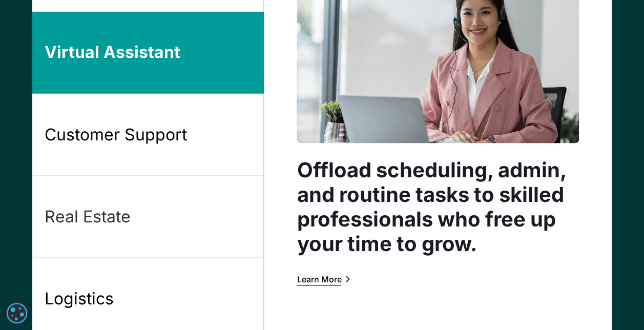 The height and width of the screenshot is (330, 644). Describe the element at coordinates (324, 279) in the screenshot. I see `a: Learn More` at that location.